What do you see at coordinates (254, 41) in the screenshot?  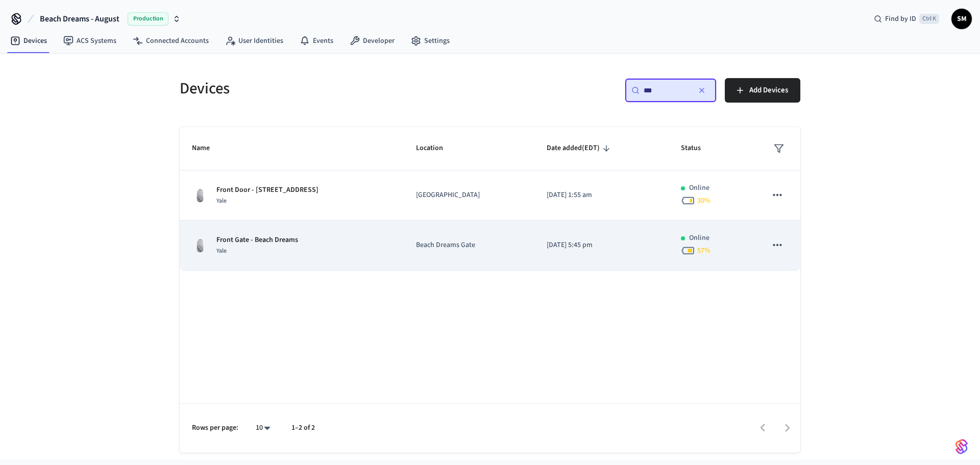 I see `a: User Identities` at bounding box center [254, 41].